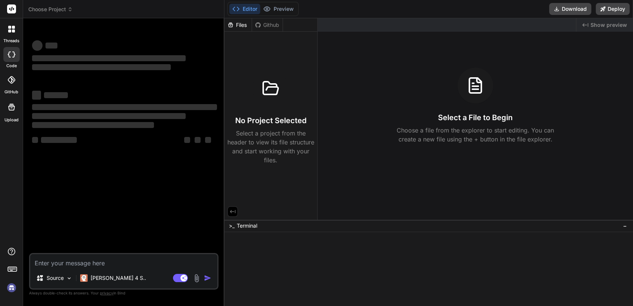  What do you see at coordinates (278, 9) in the screenshot?
I see `button: Preview` at bounding box center [278, 9].